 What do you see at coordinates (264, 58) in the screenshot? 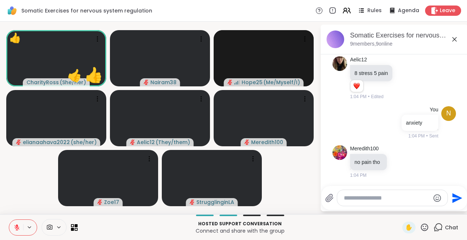
I see `img: Hope25` at bounding box center [264, 58].